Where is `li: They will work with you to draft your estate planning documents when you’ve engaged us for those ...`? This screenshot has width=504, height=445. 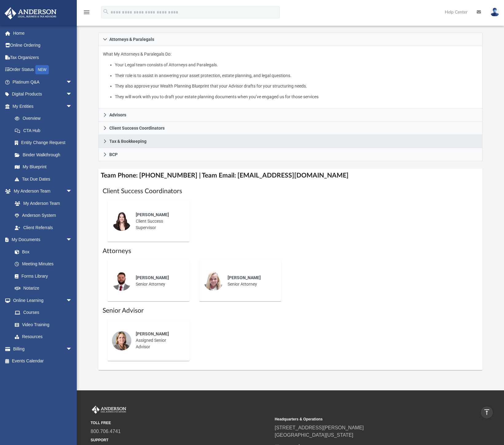
li: They will work with you to draft your estate planning documents when you’ve engaged us for those ... is located at coordinates (296, 97).